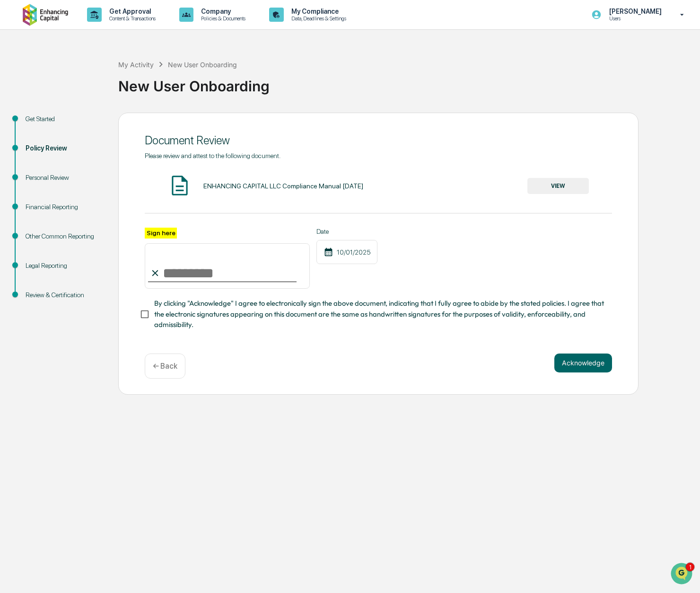 The height and width of the screenshot is (593, 700). Describe the element at coordinates (166, 81) in the screenshot. I see `button: Start new chat` at that location.